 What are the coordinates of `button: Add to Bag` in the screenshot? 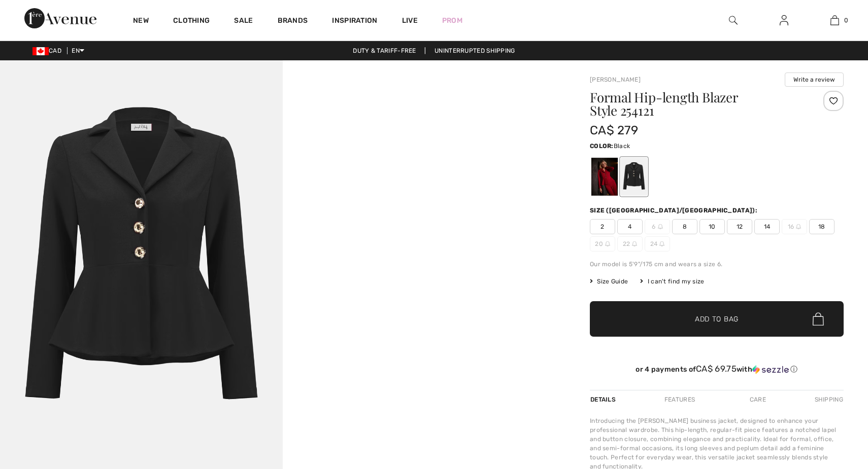 It's located at (717, 319).